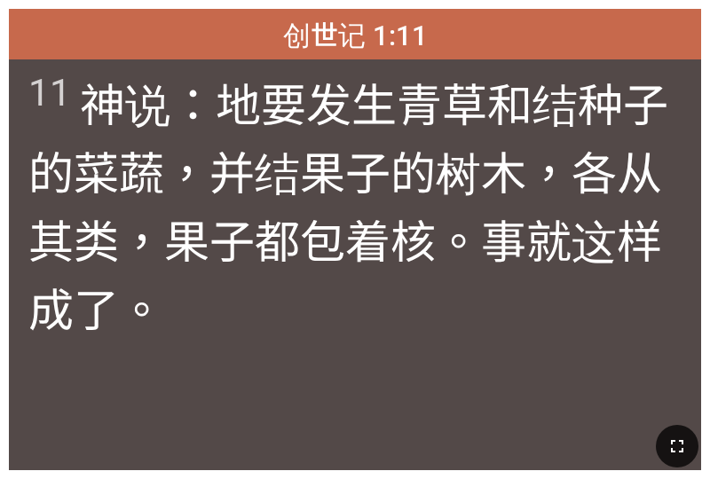 The width and height of the screenshot is (710, 479). I want to click on wh6529: 的树木, so click(345, 242).